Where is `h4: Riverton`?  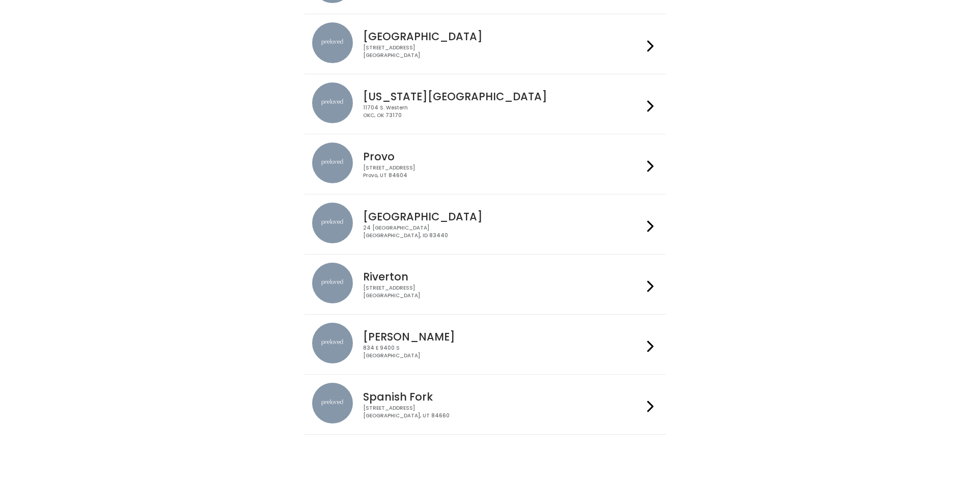 h4: Riverton is located at coordinates (503, 276).